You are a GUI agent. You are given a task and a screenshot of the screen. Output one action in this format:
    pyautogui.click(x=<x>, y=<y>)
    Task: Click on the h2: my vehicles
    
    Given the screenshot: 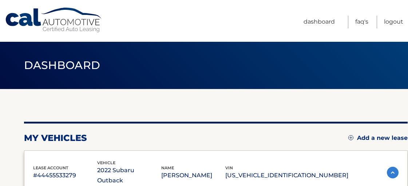 What is the action you would take?
    pyautogui.click(x=55, y=138)
    